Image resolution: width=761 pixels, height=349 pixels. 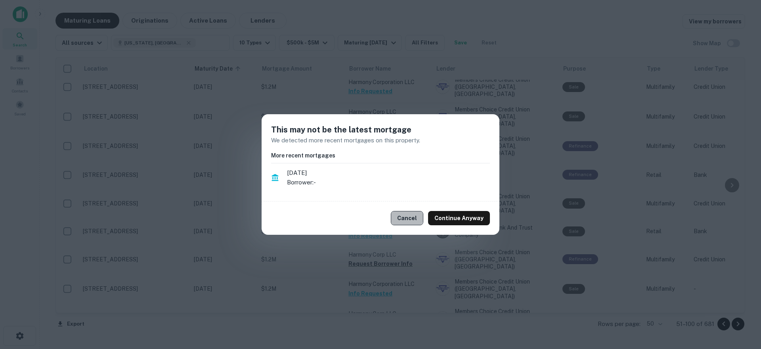 I want to click on p: Borrower: -, so click(x=388, y=182).